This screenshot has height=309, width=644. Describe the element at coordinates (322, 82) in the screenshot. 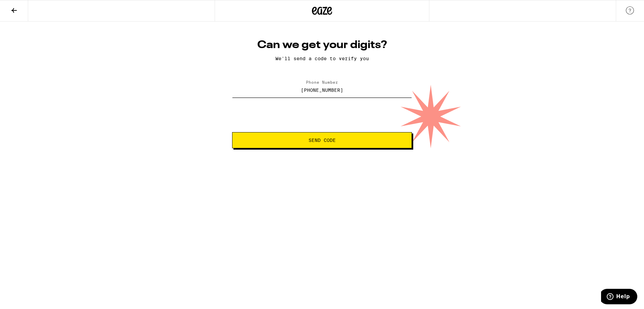

I see `label: Phone Number` at that location.